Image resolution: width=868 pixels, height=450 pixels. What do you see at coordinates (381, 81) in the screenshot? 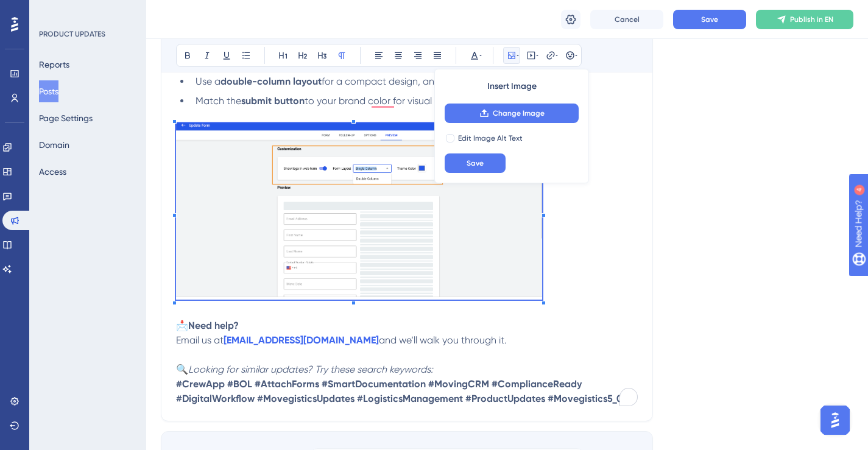
I see `span: for a compact design, and` at bounding box center [381, 81].